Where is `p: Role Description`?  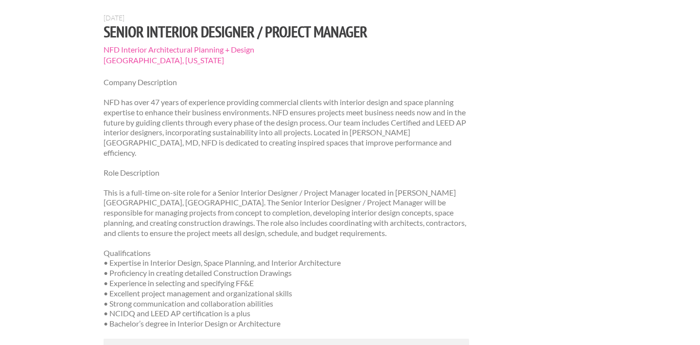 p: Role Description is located at coordinates (286, 173).